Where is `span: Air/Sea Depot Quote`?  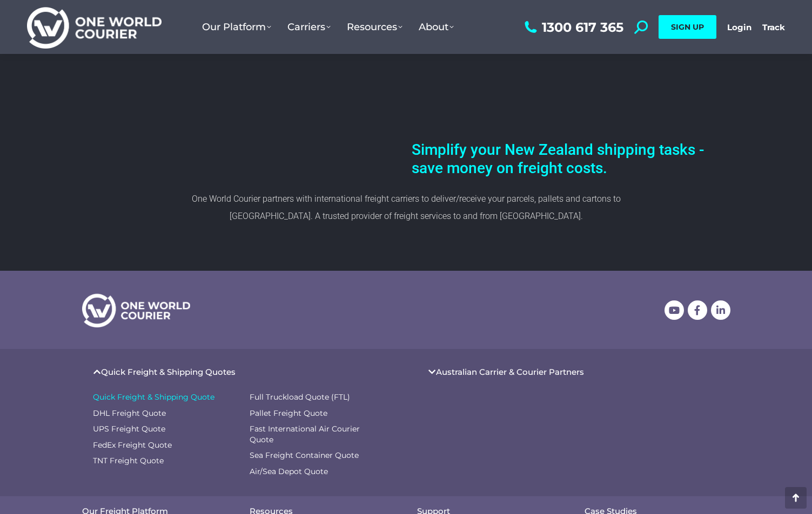
span: Air/Sea Depot Quote is located at coordinates (289, 472).